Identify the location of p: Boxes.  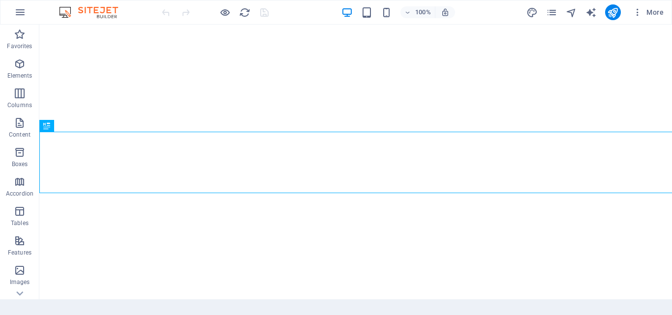
(20, 164).